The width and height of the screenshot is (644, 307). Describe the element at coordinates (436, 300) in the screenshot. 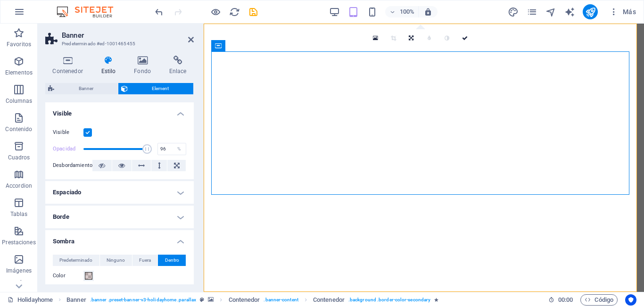

I see `i: El elemento contiene una animación` at that location.